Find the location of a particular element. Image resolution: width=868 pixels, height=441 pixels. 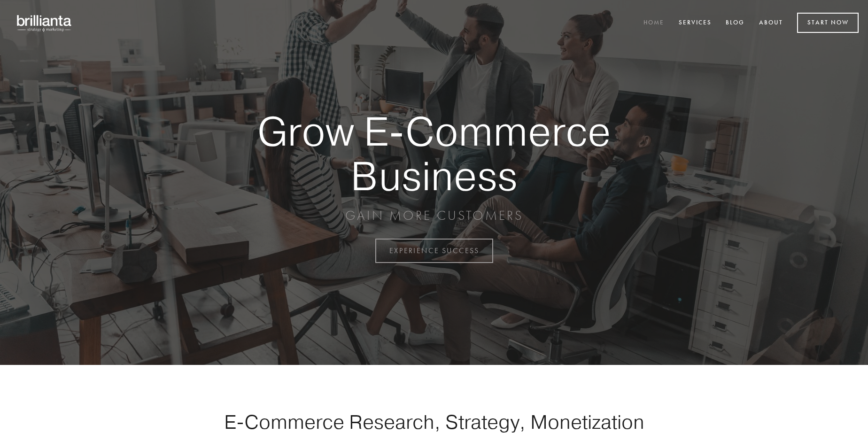

a: EXPERIENCE SUCCESS is located at coordinates (434, 251).